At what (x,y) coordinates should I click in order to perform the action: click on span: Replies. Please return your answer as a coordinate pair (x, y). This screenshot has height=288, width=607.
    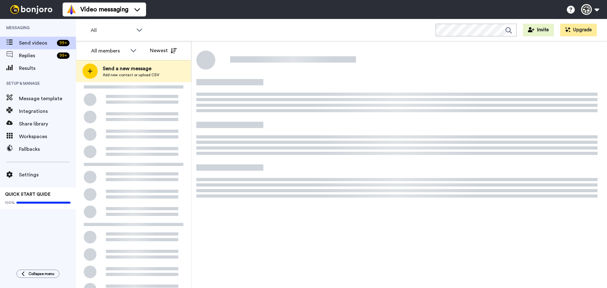
    Looking at the image, I should click on (37, 56).